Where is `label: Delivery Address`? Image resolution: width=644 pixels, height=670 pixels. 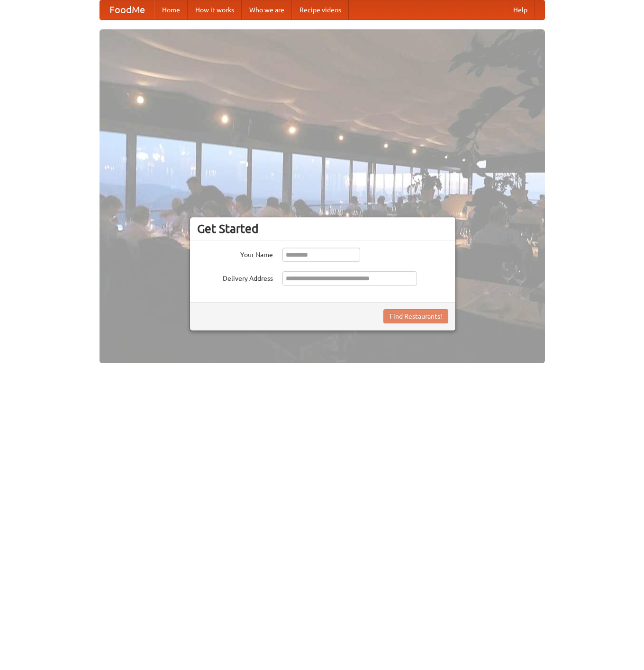 label: Delivery Address is located at coordinates (235, 277).